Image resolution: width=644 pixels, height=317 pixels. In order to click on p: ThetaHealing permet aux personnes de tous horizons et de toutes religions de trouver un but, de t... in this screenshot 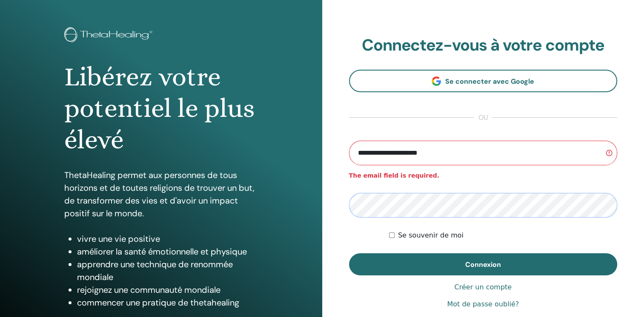, I will do `click(161, 194)`.